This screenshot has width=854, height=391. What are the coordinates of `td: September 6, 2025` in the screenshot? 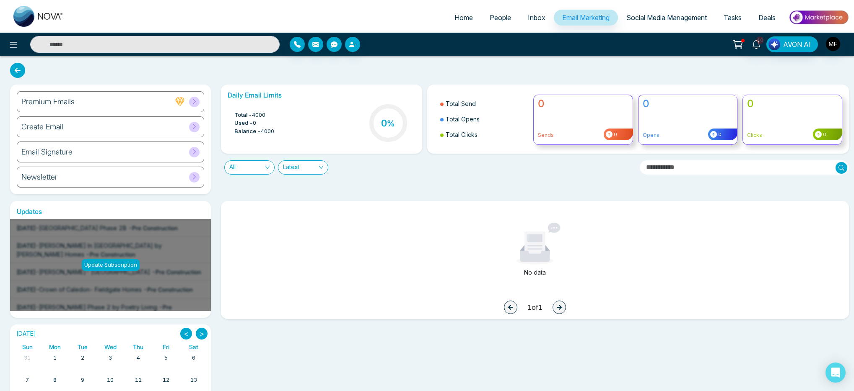 It's located at (194, 363).